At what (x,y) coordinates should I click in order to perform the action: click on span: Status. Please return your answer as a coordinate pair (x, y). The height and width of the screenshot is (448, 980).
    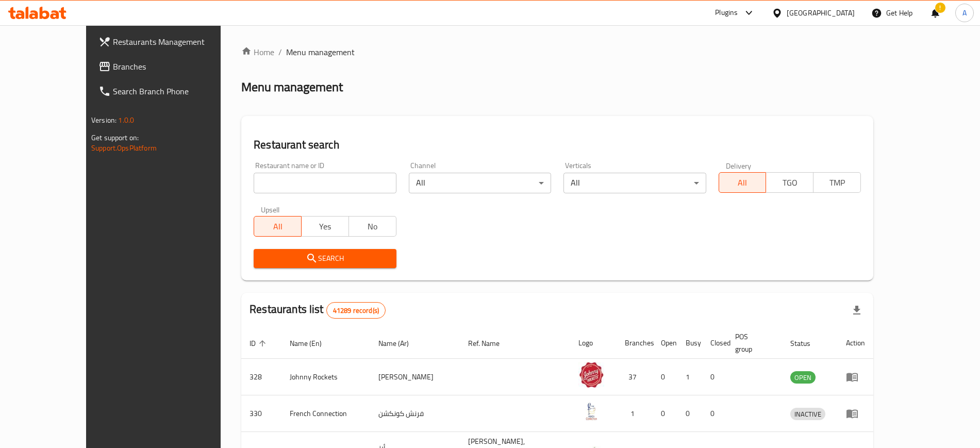
    Looking at the image, I should click on (807, 344).